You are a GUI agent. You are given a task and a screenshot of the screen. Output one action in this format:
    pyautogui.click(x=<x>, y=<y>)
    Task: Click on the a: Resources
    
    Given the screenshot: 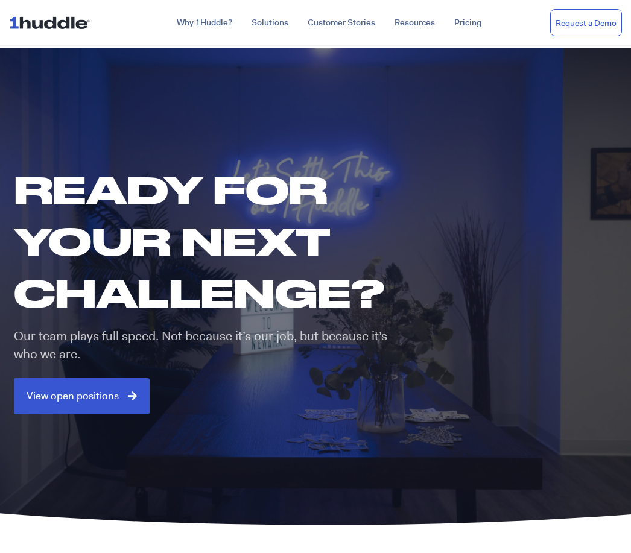 What is the action you would take?
    pyautogui.click(x=414, y=23)
    